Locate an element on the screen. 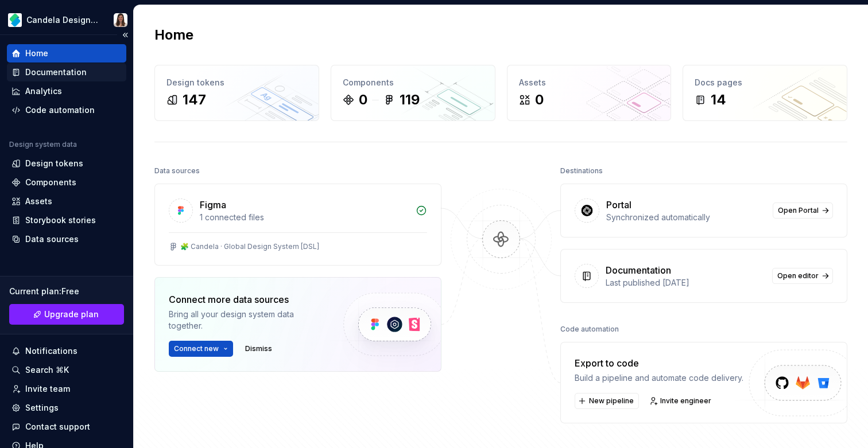  button: Candela Design SystemAlba Fernández is located at coordinates (67, 19).